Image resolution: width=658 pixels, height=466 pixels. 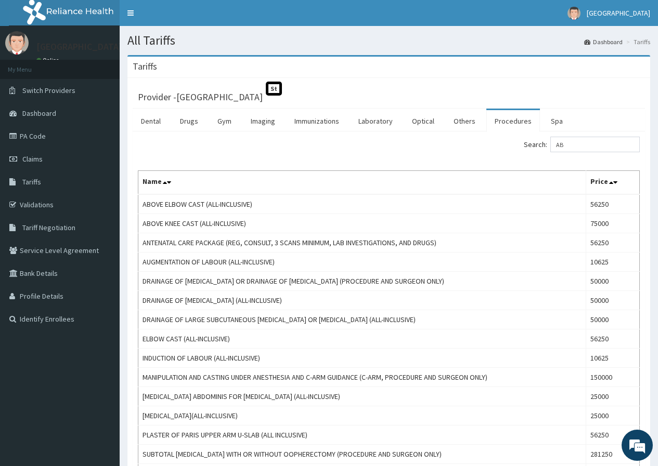 I want to click on span: We're online!, so click(x=102, y=184).